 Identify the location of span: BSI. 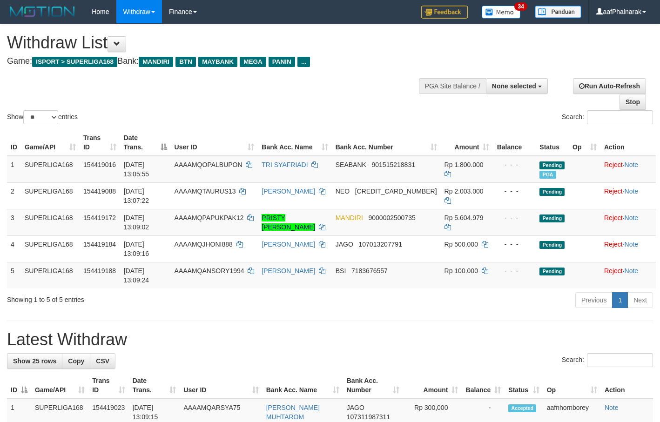
(341, 271).